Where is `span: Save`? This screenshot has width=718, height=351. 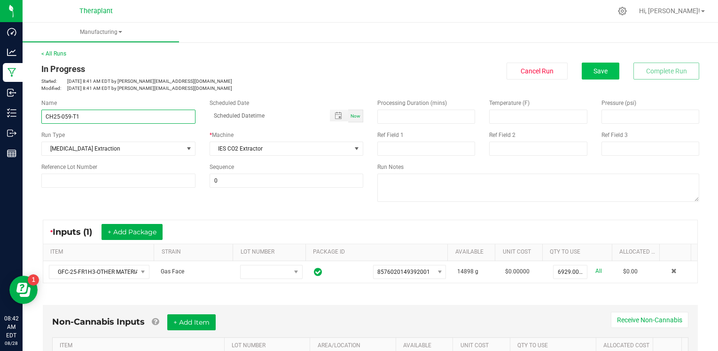 span: Save is located at coordinates (601, 71).